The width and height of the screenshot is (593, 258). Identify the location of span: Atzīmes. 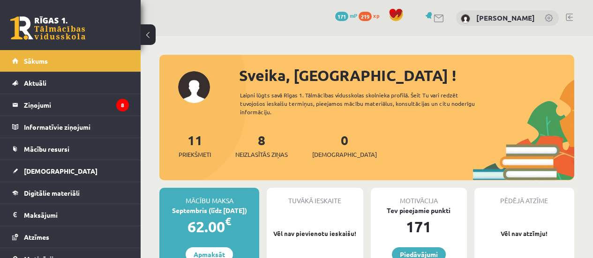
(37, 237).